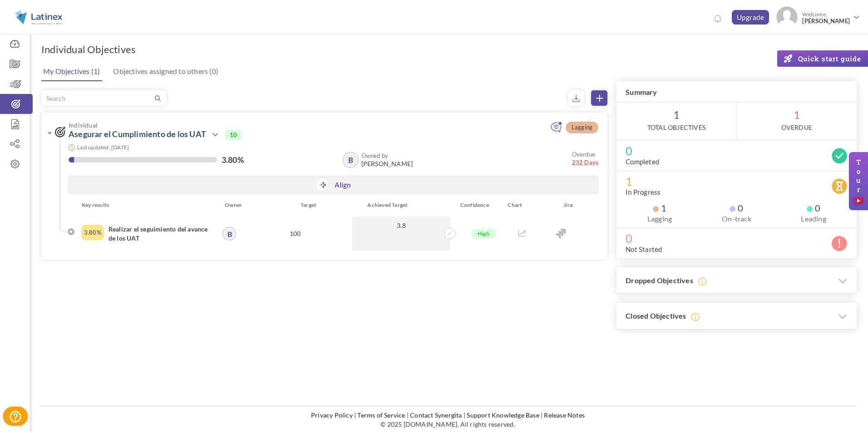 The width and height of the screenshot is (868, 433). I want to click on span: Individual, so click(294, 125).